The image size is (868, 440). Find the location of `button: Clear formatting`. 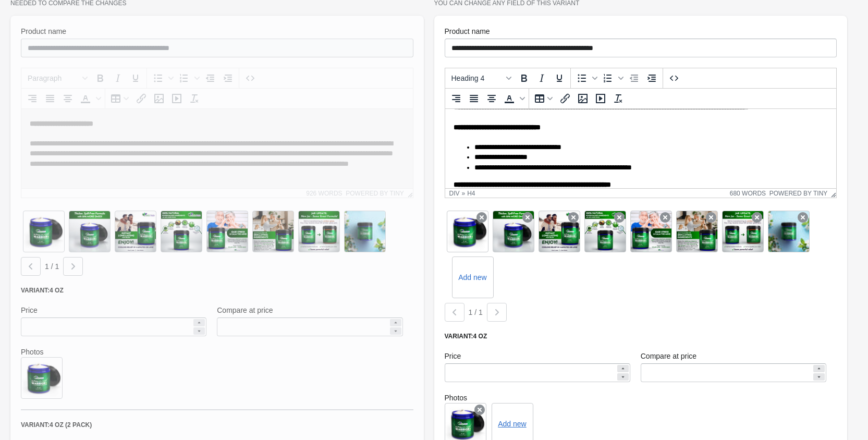

button: Clear formatting is located at coordinates (618, 99).